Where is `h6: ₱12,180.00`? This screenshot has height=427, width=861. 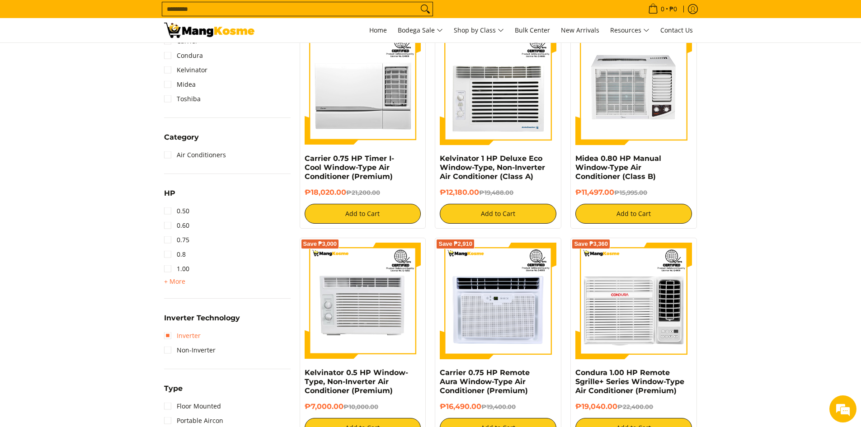 h6: ₱12,180.00 is located at coordinates (498, 193).